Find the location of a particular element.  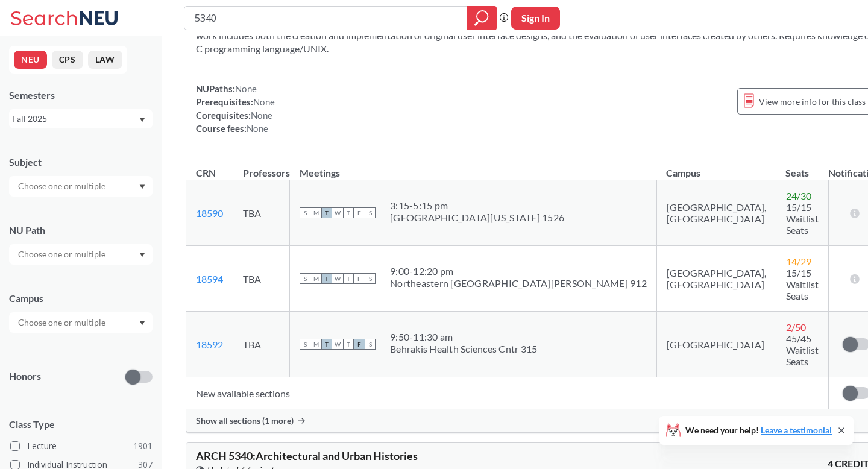

div: Campus is located at coordinates (81, 298).